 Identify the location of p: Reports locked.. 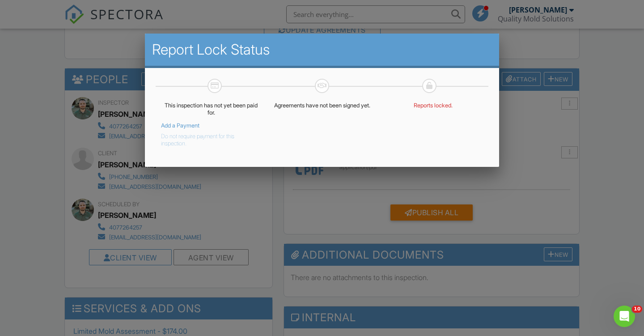
(433, 106).